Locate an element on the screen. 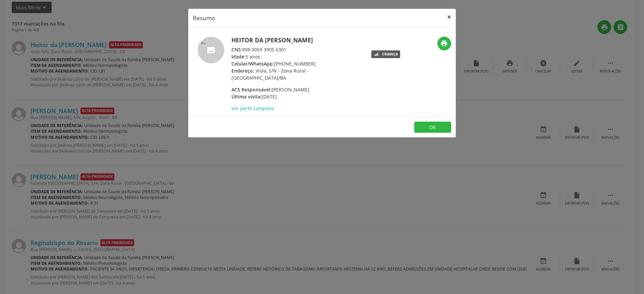 This screenshot has width=644, height=294. div: Criança is located at coordinates (390, 54).